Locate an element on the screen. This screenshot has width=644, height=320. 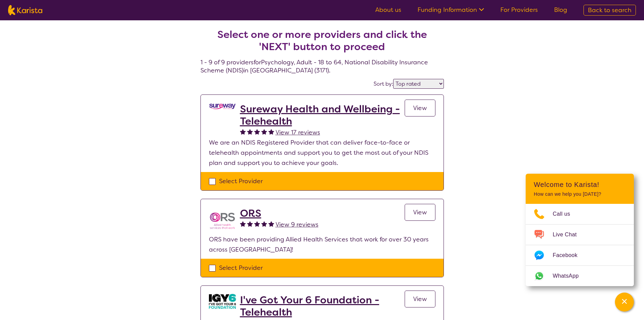
a: I've Got Your 6 Foundation - Telehealth is located at coordinates (322, 306).